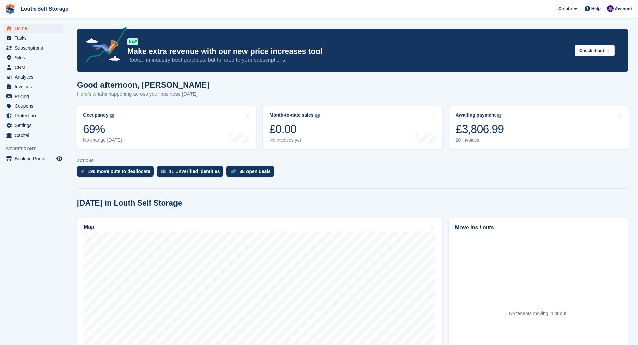  Describe the element at coordinates (610, 9) in the screenshot. I see `img: Matthew Frith` at that location.